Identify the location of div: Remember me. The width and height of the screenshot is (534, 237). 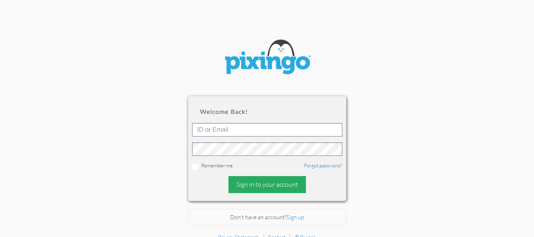
(267, 165).